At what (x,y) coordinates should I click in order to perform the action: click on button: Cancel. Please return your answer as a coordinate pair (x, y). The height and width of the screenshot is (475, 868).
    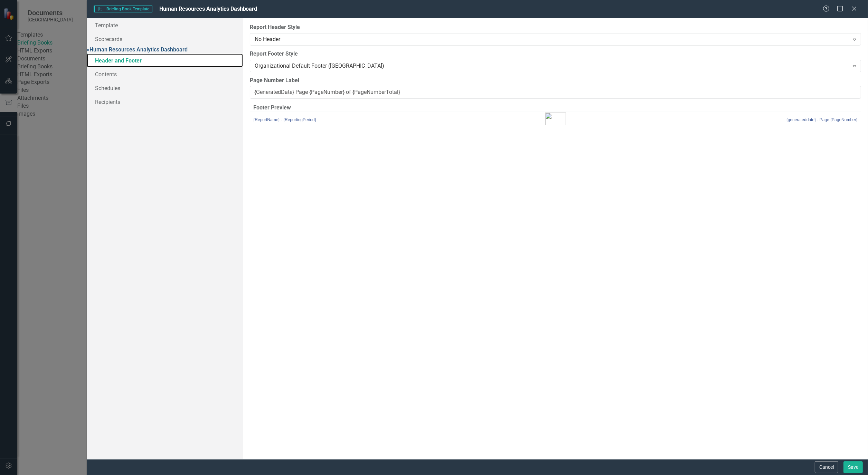
    Looking at the image, I should click on (826, 467).